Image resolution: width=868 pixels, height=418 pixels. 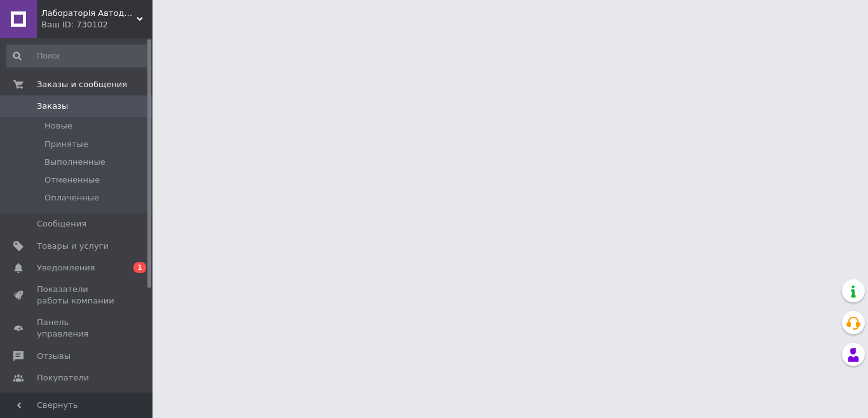 I want to click on span: Отзывы, so click(x=53, y=356).